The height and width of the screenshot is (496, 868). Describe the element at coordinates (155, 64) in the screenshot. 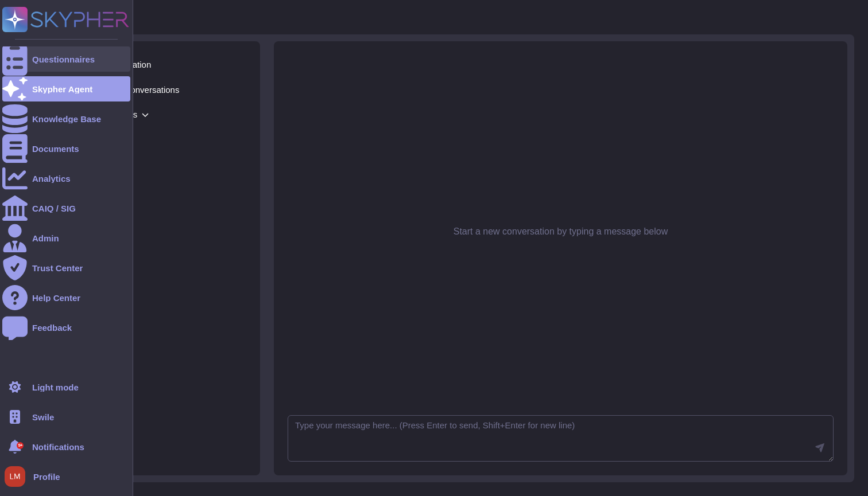

I see `span: New conversation` at that location.